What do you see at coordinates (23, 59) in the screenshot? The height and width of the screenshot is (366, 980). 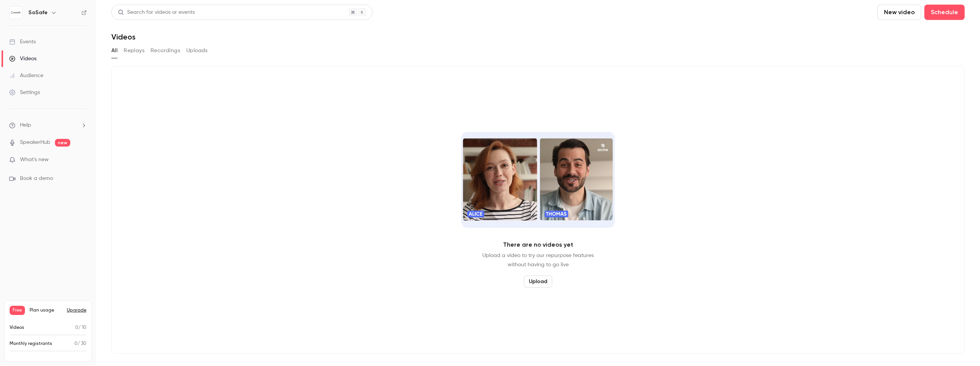 I see `div: Videos` at bounding box center [23, 59].